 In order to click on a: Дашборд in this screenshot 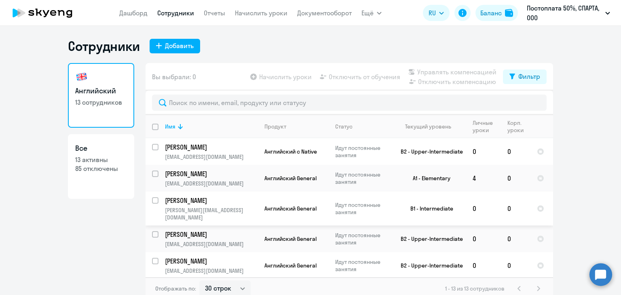, I will do `click(133, 13)`.